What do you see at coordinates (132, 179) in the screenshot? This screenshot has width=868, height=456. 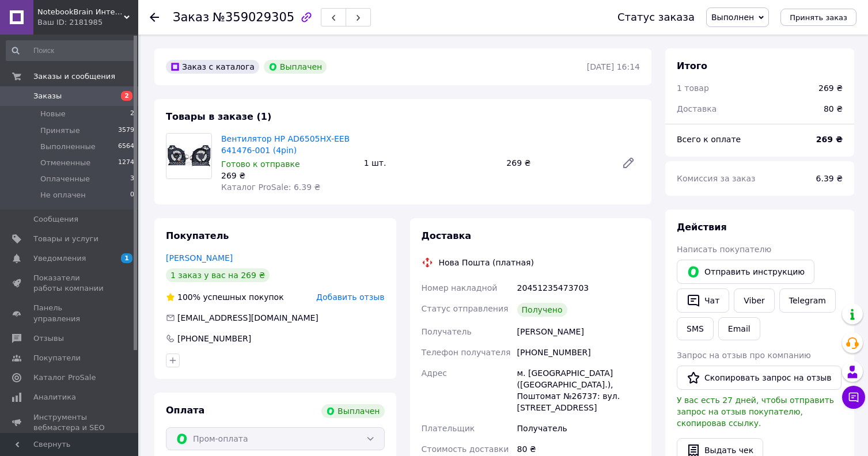 I see `span: 3` at bounding box center [132, 179].